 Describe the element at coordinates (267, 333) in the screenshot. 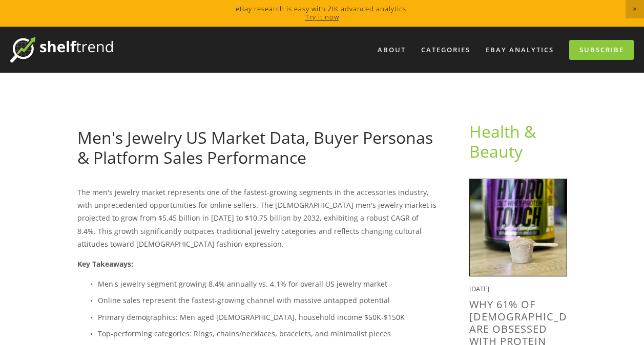

I see `p: Top-performing categories: Rings, chains/necklaces, bracelets, and minimalist pieces` at that location.